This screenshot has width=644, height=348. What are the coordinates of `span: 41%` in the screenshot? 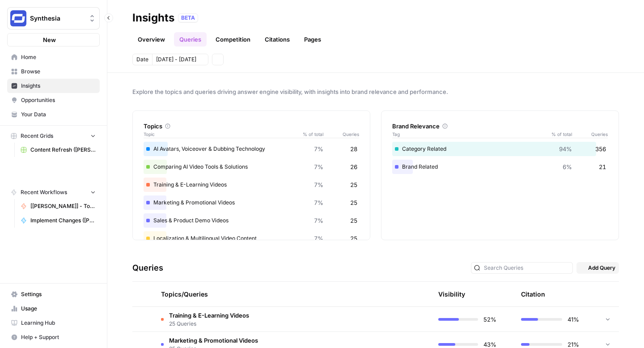 It's located at (573, 319).